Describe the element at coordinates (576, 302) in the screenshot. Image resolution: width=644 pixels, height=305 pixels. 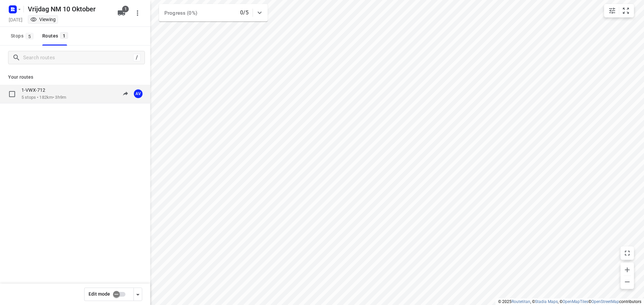
I see `a: OpenMapTiles` at that location.